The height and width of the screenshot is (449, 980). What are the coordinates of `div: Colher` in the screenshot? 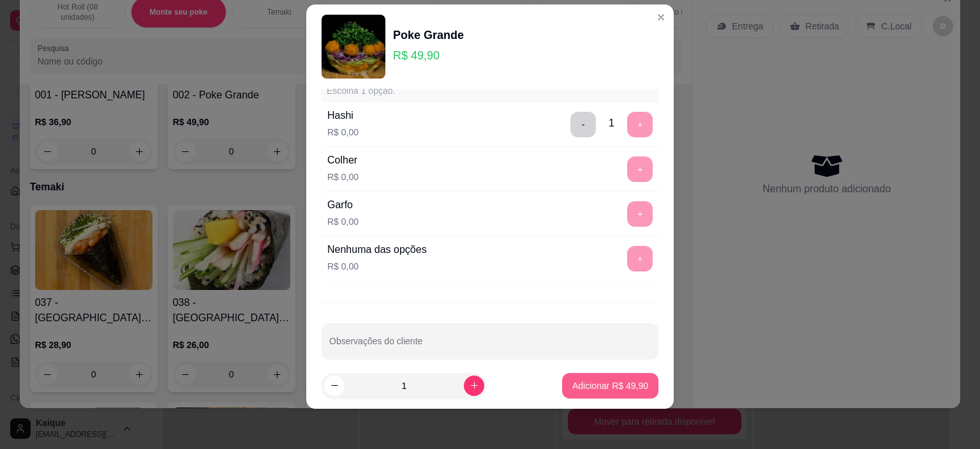 It's located at (343, 160).